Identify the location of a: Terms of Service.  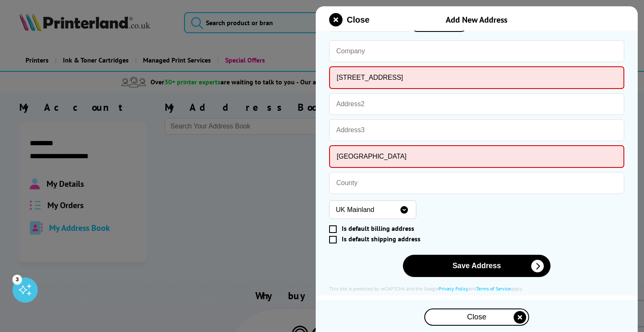
(493, 288).